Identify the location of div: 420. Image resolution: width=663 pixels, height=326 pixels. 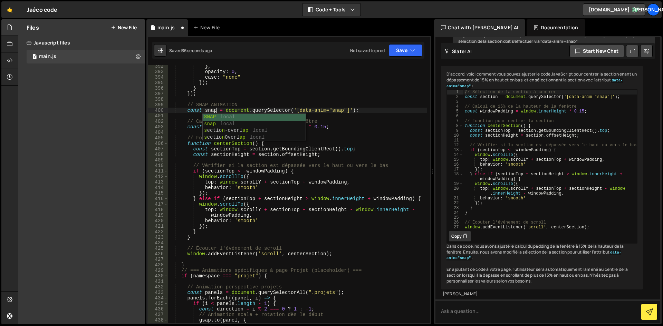
(158, 221).